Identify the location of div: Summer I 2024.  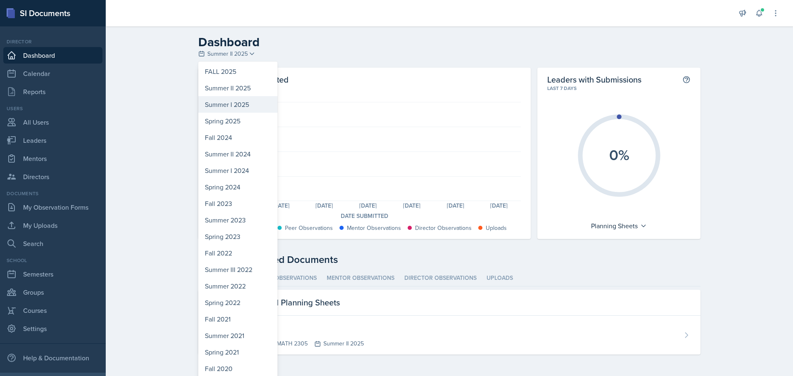
(238, 171).